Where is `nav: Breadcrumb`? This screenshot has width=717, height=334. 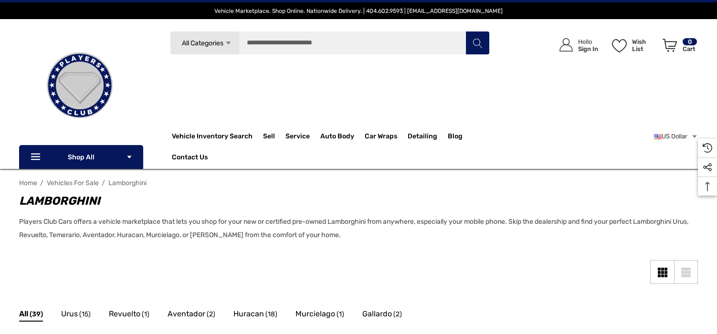
nav: Breadcrumb is located at coordinates (359, 183).